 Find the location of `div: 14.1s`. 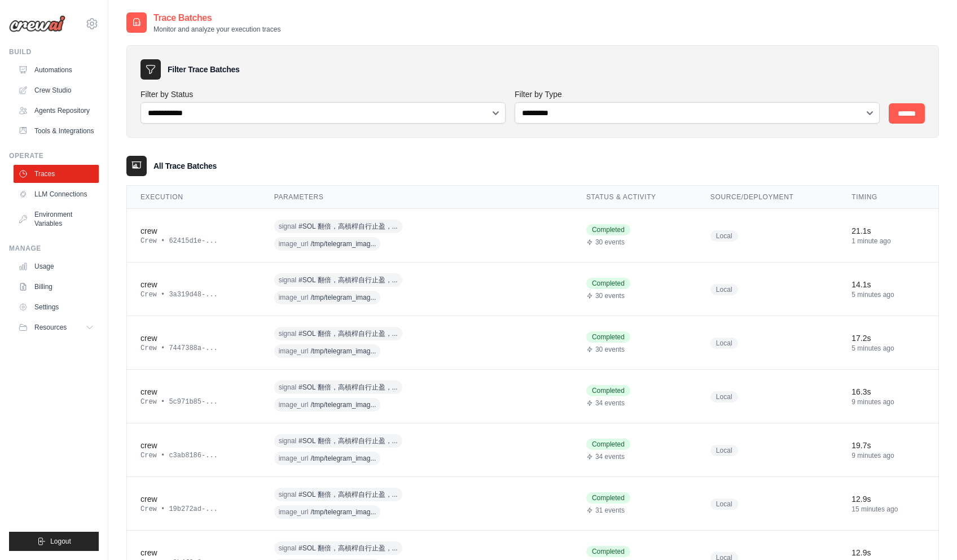

div: 14.1s is located at coordinates (888, 284).